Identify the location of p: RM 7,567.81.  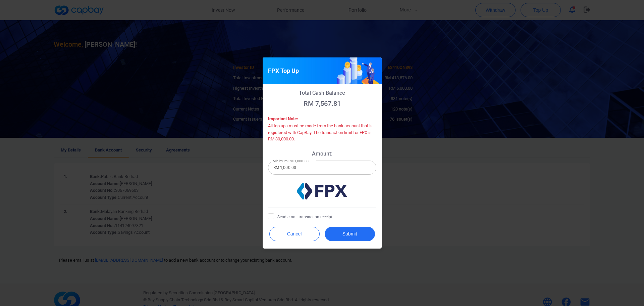
(322, 103).